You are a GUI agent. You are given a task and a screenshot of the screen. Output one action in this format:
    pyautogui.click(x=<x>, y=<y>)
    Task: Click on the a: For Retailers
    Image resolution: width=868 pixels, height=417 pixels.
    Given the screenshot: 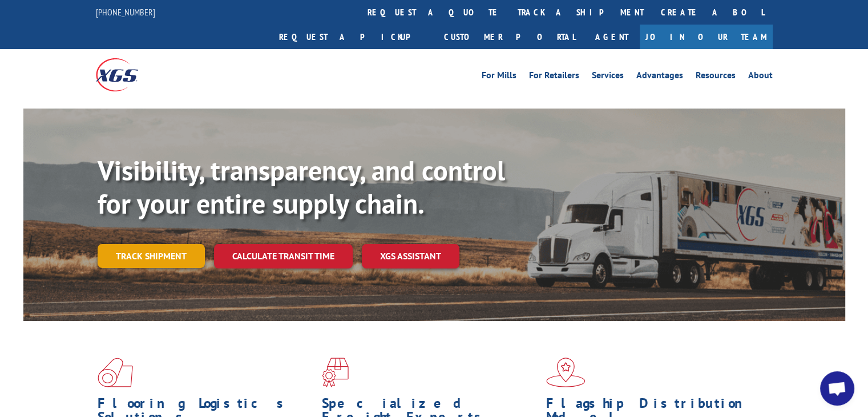 What is the action you would take?
    pyautogui.click(x=554, y=77)
    